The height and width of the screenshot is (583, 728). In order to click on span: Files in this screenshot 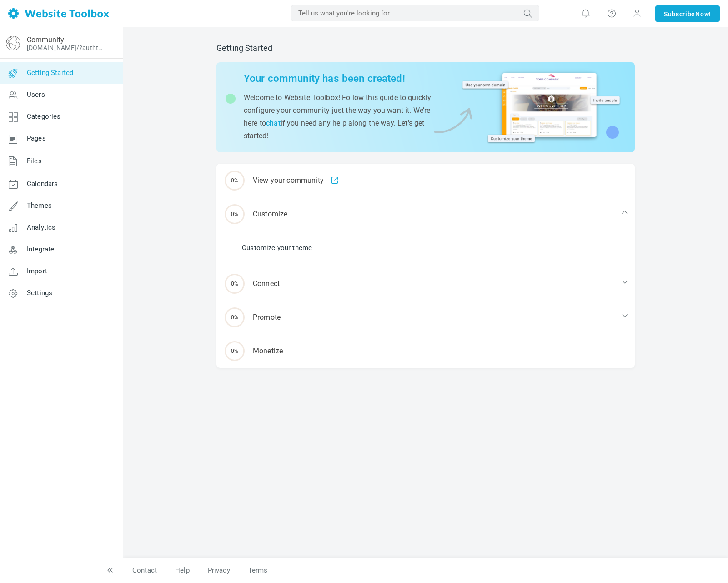, I will do `click(34, 161)`.